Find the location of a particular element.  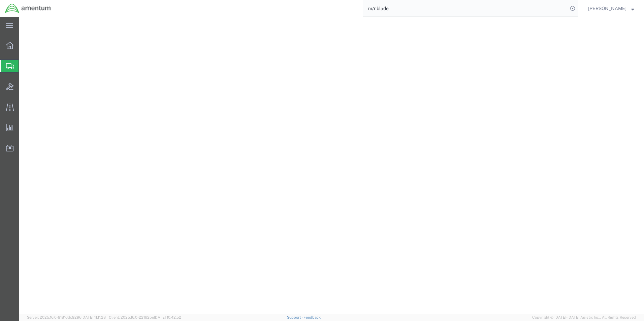

span: ALISON GODOY is located at coordinates (607, 8).